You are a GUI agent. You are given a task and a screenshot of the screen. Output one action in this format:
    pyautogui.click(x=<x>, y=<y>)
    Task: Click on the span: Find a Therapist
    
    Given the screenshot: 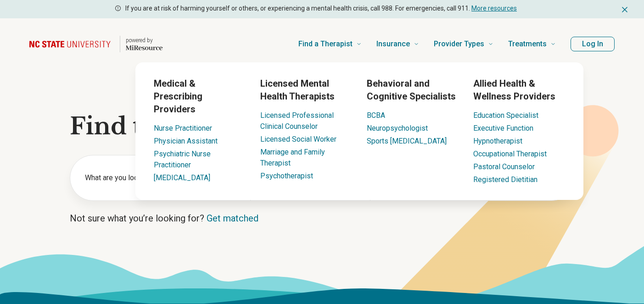 What is the action you would take?
    pyautogui.click(x=325, y=44)
    